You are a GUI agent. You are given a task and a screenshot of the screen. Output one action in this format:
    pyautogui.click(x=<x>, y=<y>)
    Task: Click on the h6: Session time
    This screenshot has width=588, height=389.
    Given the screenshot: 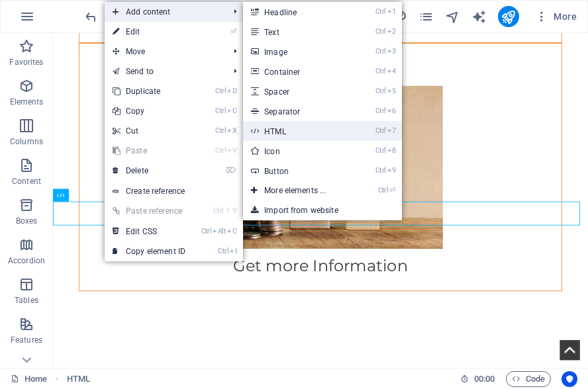 What is the action you would take?
    pyautogui.click(x=478, y=379)
    